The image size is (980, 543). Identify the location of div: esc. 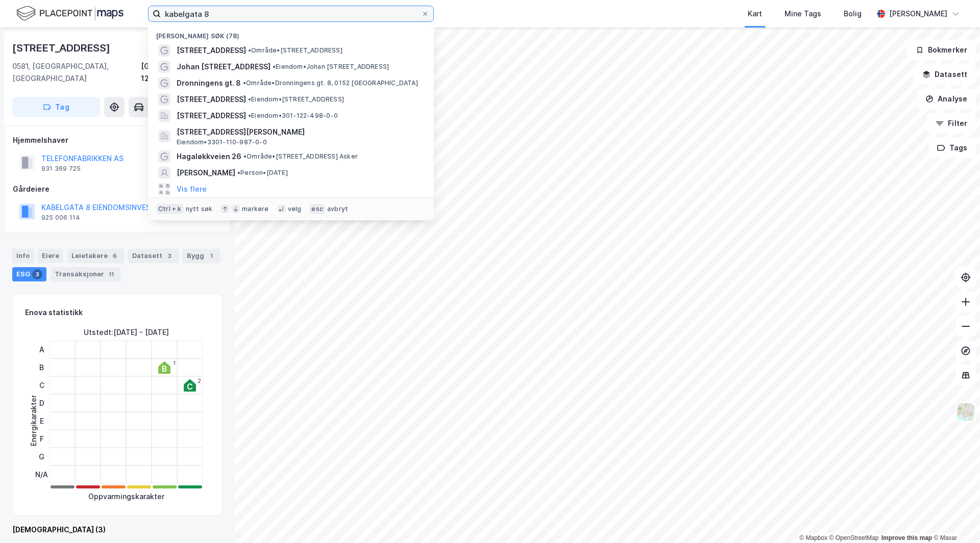
(317, 209).